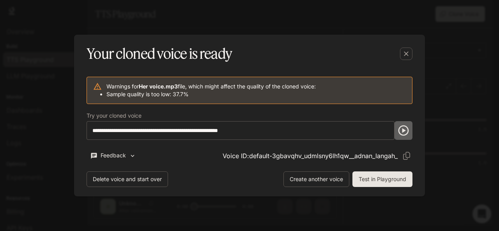  I want to click on button: Feedback, so click(113, 156).